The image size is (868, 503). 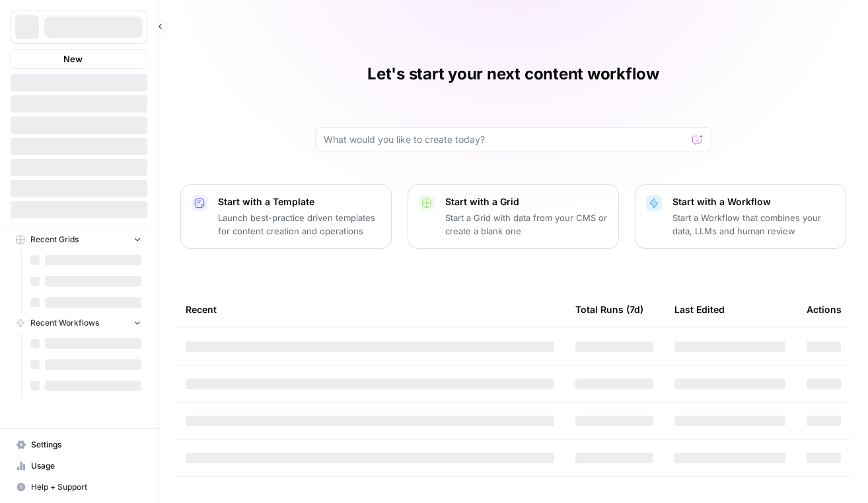 I want to click on button: Recent Grids, so click(x=79, y=239).